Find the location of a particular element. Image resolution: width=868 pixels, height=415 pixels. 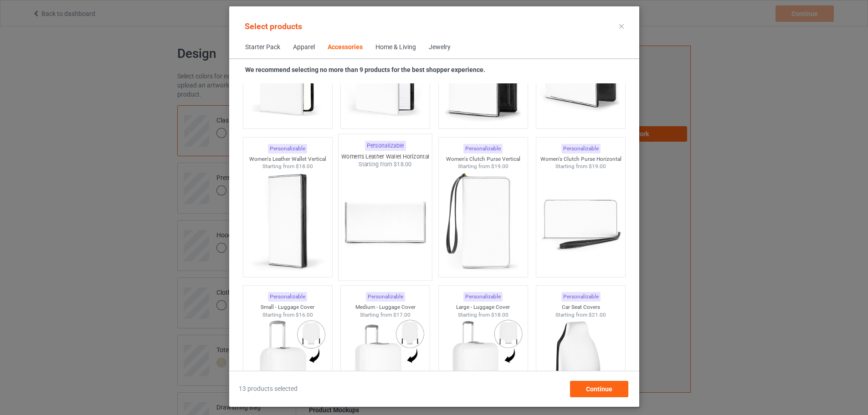

span: $16.00 is located at coordinates (304, 315).